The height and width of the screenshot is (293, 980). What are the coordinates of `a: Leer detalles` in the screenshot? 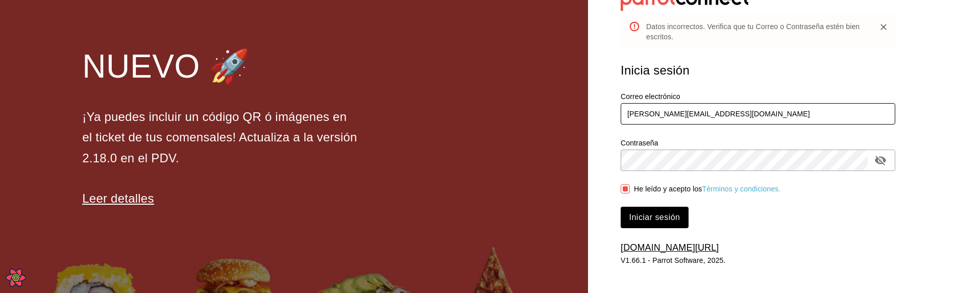 It's located at (118, 199).